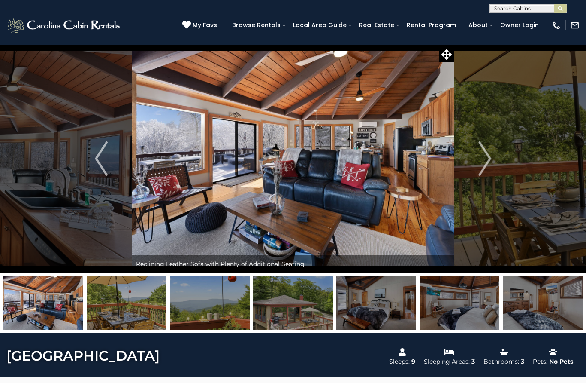  I want to click on button: Next, so click(485, 158).